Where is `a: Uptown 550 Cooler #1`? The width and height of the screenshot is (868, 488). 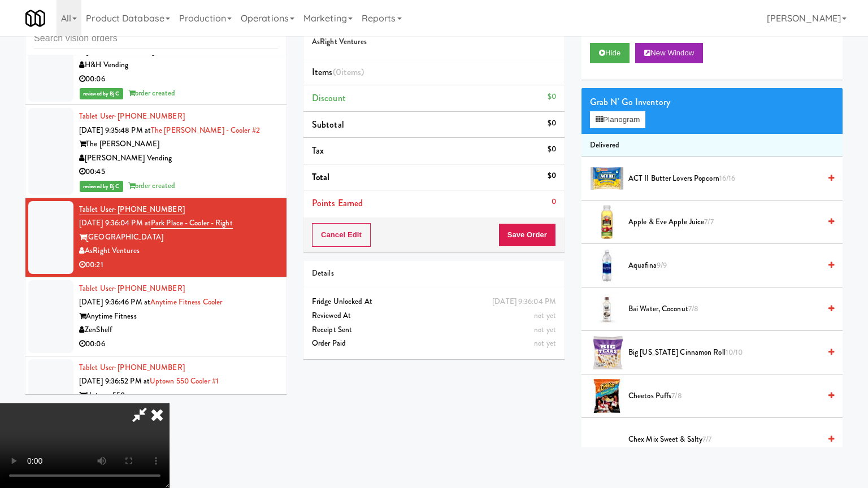 a: Uptown 550 Cooler #1 is located at coordinates (184, 381).